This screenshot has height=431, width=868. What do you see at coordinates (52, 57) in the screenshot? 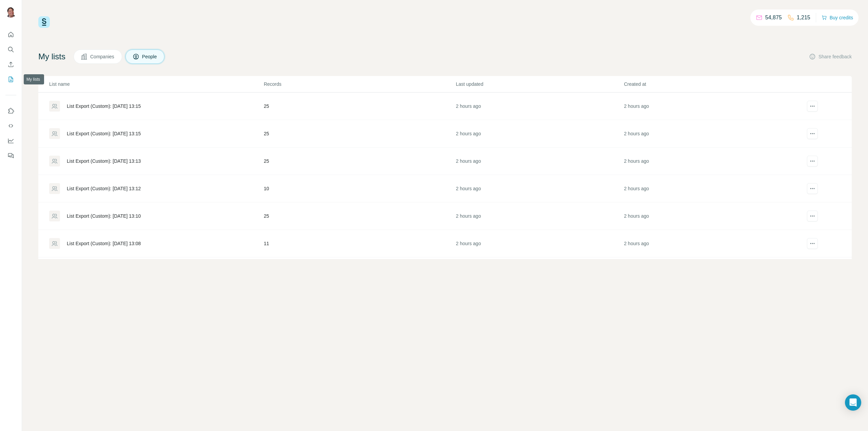
I see `h4: My lists` at bounding box center [52, 57].